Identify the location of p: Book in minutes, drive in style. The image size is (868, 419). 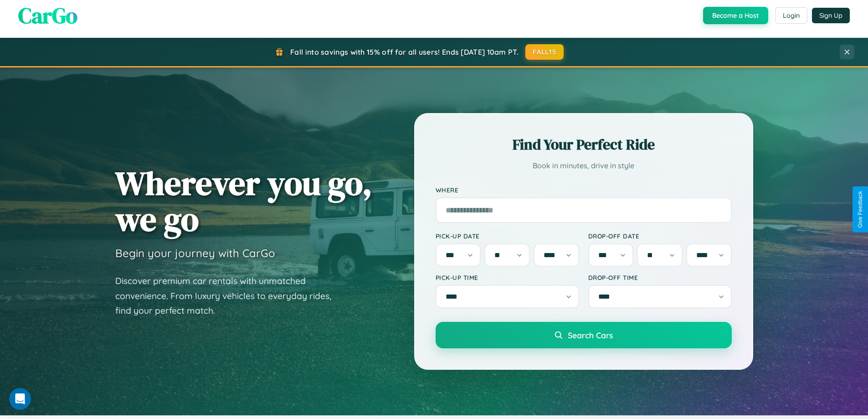
(584, 166).